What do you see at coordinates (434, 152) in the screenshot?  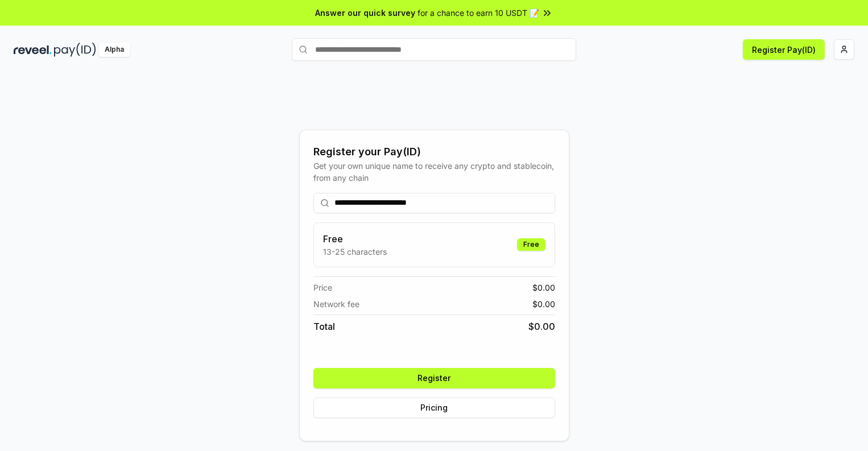 I see `div: Register your Pay(ID)` at bounding box center [434, 152].